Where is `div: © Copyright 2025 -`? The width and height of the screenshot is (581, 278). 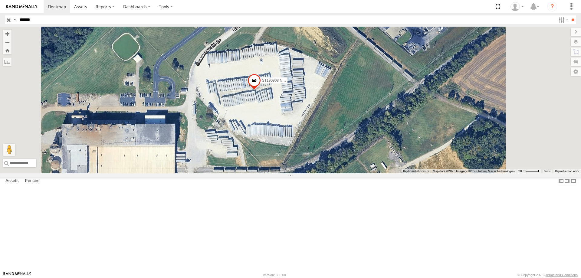 div: © Copyright 2025 - is located at coordinates (548, 275).